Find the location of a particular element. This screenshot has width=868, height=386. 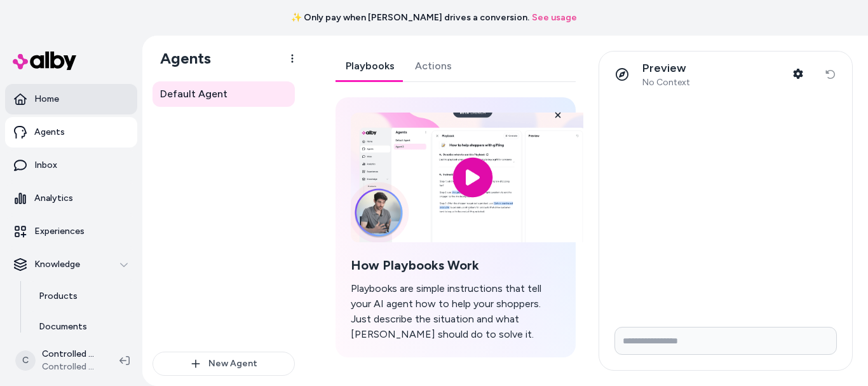

p: Experiences is located at coordinates (59, 232).